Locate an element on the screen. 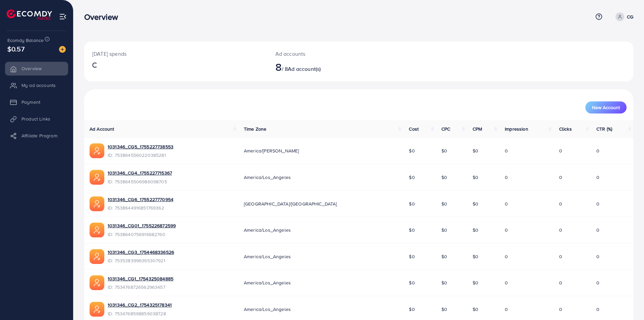 The width and height of the screenshot is (644, 320). a: CG is located at coordinates (623, 17).